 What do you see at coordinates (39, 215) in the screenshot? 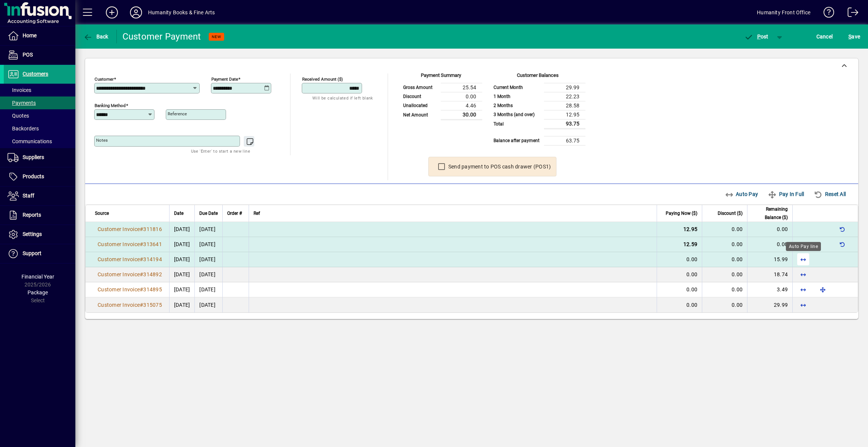
I see `a: Reports` at bounding box center [39, 215].